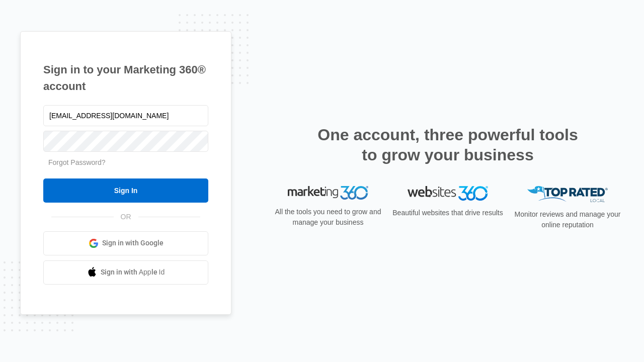  Describe the element at coordinates (126, 216) in the screenshot. I see `span: OR` at that location.